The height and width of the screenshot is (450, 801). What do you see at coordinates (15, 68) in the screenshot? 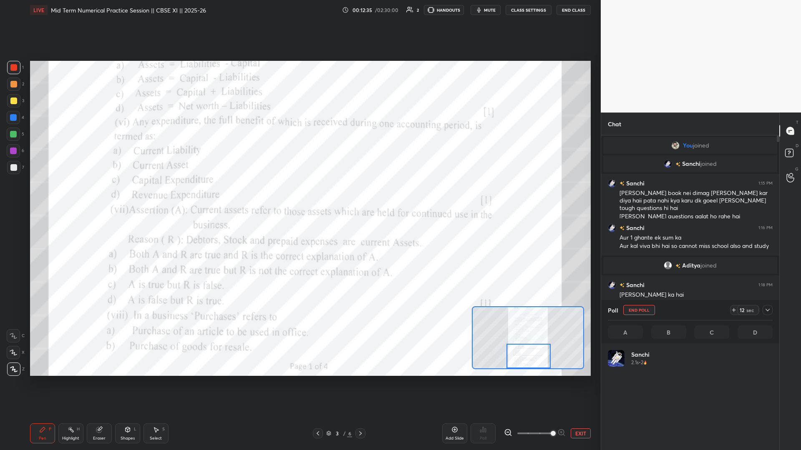
I see `div: 1` at bounding box center [15, 68].